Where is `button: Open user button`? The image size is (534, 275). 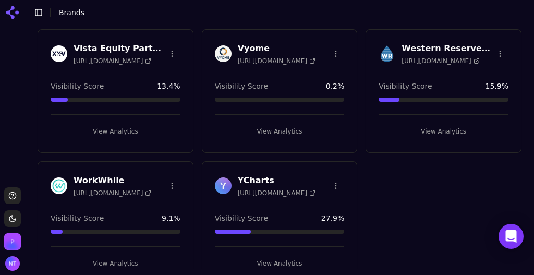 button: Open user button is located at coordinates (13, 263).